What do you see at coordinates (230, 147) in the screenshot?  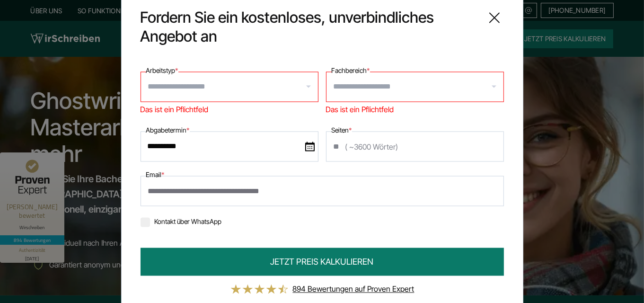 I see `input: date` at bounding box center [230, 147].